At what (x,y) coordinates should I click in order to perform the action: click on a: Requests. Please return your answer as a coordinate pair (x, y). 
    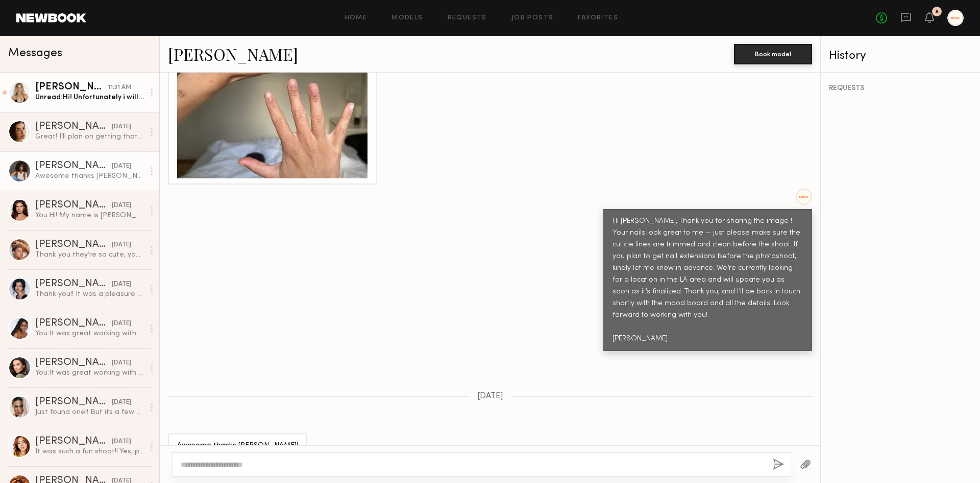
    Looking at the image, I should click on (467, 18).